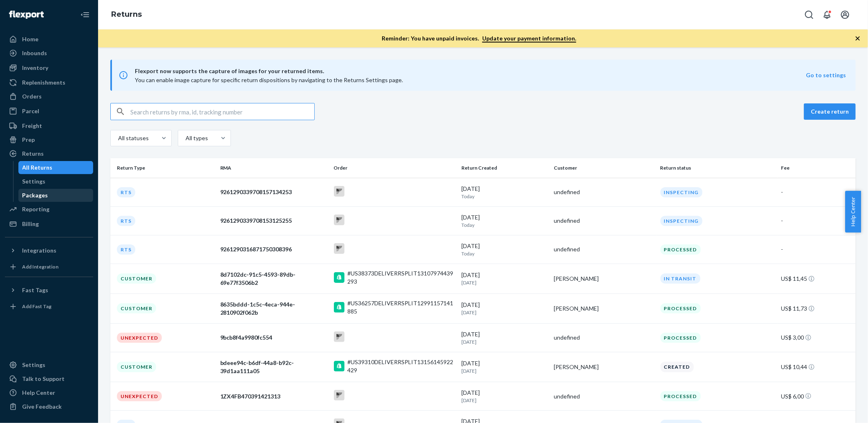 Image resolution: width=868 pixels, height=423 pixels. Describe the element at coordinates (38, 167) in the screenshot. I see `div: All Returns` at that location.